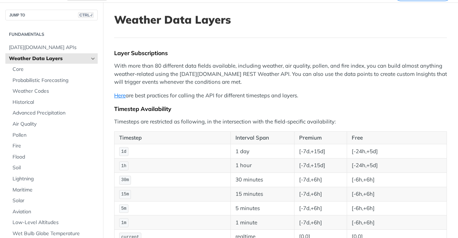 The image size is (458, 238). What do you see at coordinates (263, 151) in the screenshot?
I see `td: 1 day` at bounding box center [263, 151].